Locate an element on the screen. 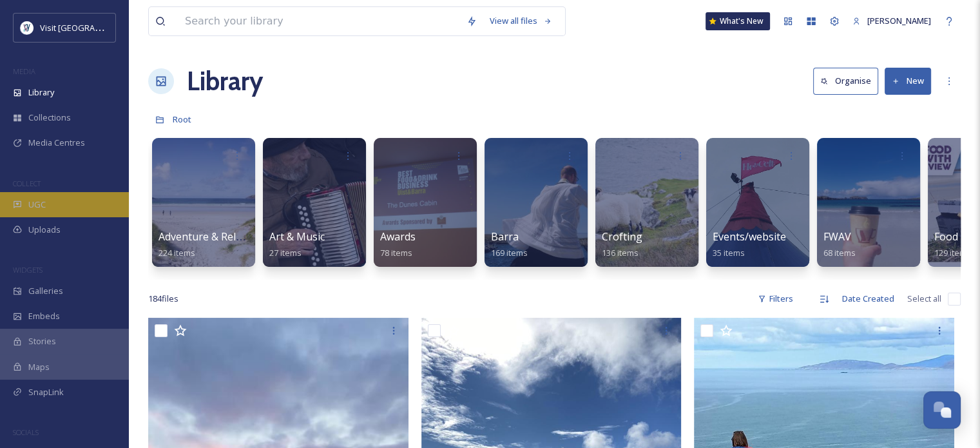 The width and height of the screenshot is (980, 448). button: Organise is located at coordinates (845, 80).